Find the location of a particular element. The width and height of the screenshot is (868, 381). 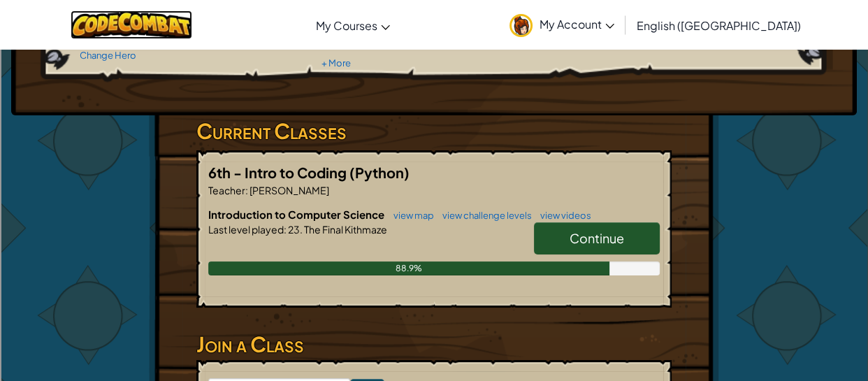

img: CodeCombat logo is located at coordinates (132, 24).